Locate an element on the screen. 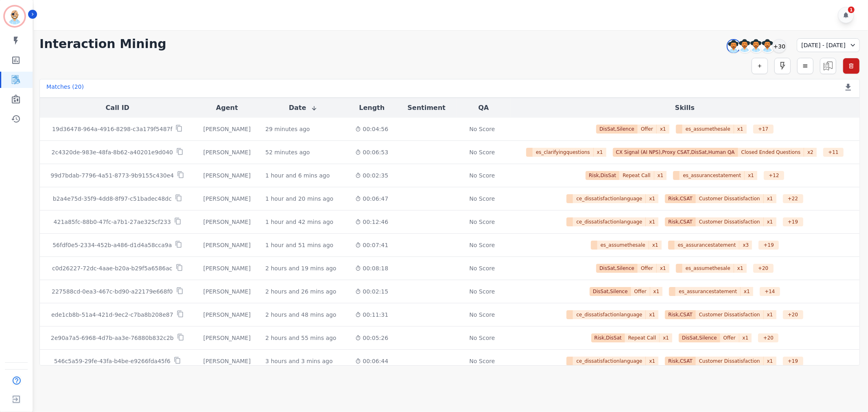  div: 52 minutes ago is located at coordinates (287, 152).